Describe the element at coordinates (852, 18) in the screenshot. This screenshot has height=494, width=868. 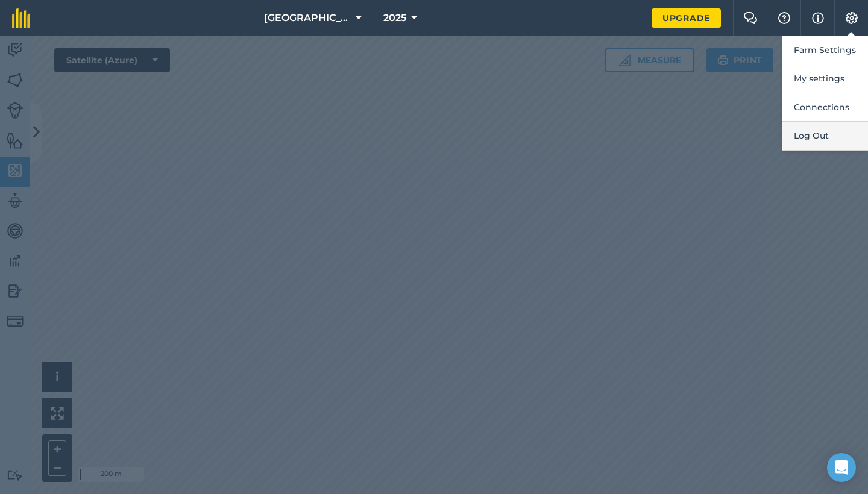
I see `img: A cog icon` at that location.